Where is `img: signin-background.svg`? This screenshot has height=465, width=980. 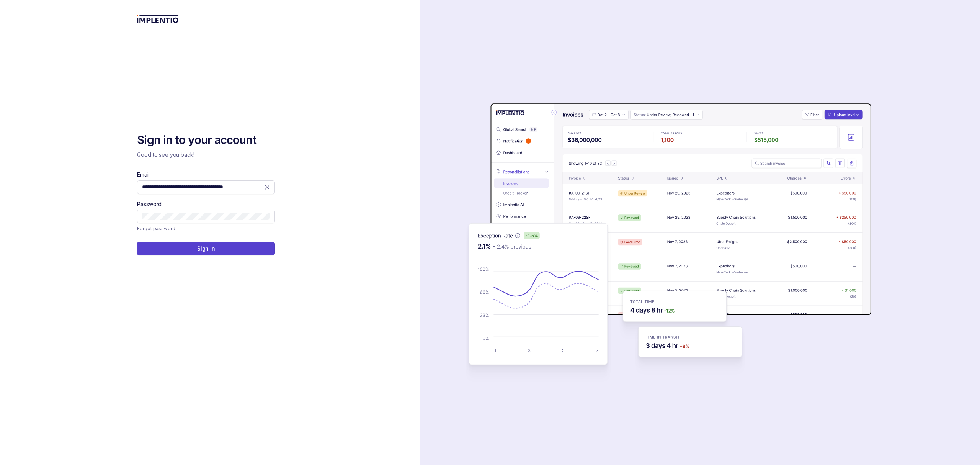 img: signin-background.svg is located at coordinates (658, 233).